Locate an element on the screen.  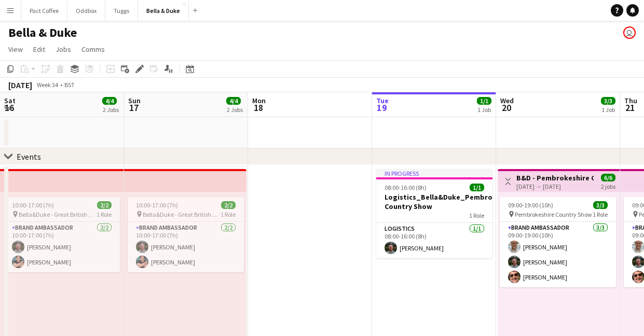
a: Jobs is located at coordinates (63, 49).